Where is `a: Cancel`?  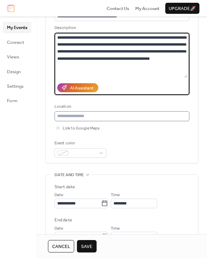 a: Cancel is located at coordinates (61, 247).